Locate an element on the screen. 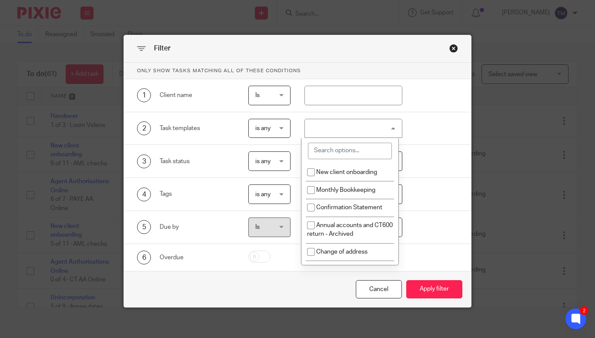  div: Task status is located at coordinates (197, 161).